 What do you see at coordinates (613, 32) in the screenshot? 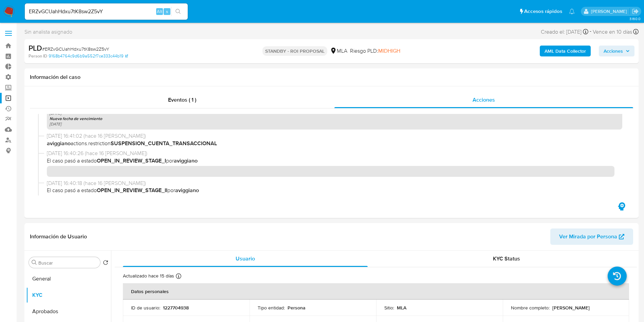
I see `span: Vence en 10 días` at bounding box center [613, 32].